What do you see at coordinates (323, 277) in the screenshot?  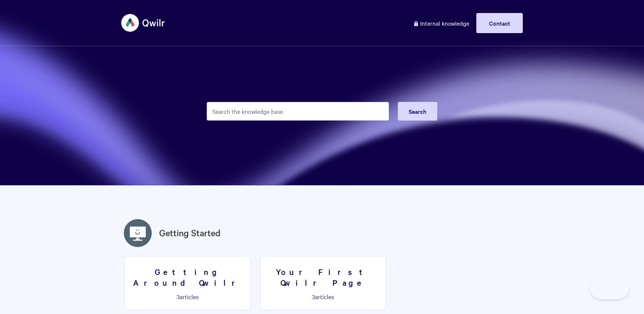 I see `h3: Your First Qwilr Page` at bounding box center [323, 277].